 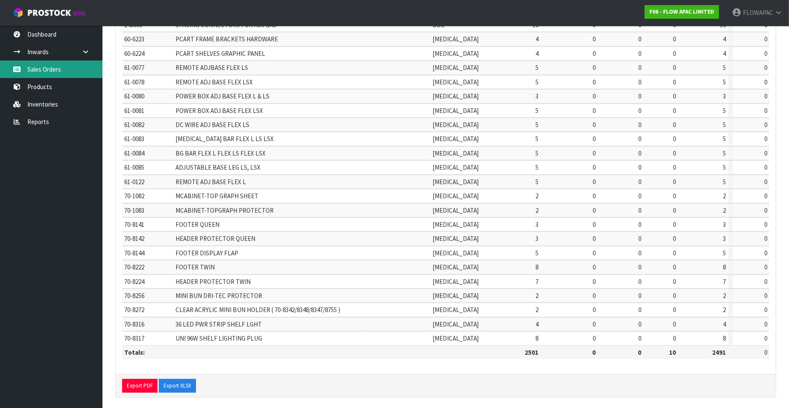 What do you see at coordinates (197, 224) in the screenshot?
I see `span: FOOTER QUEEN` at bounding box center [197, 224].